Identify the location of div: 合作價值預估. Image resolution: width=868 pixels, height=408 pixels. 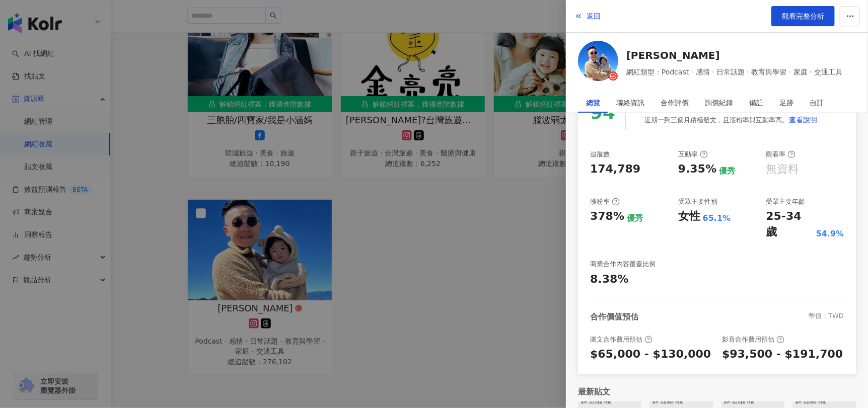
(614, 317).